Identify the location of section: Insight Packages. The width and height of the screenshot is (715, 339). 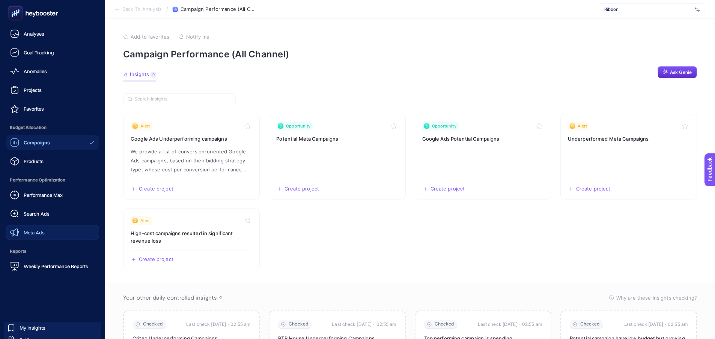
(410, 192).